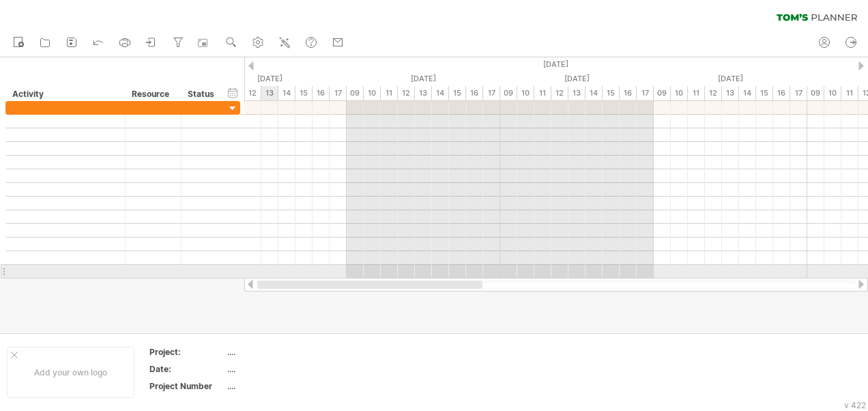  What do you see at coordinates (187, 351) in the screenshot?
I see `div: Project:` at bounding box center [187, 351].